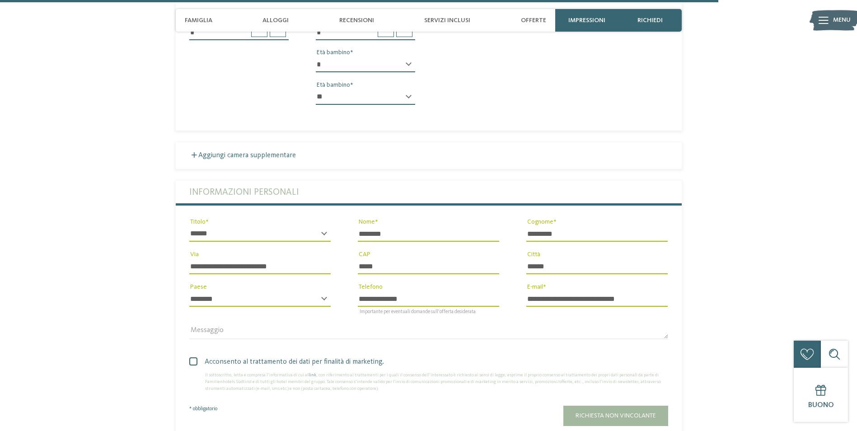 Image resolution: width=857 pixels, height=431 pixels. I want to click on a: Buono, so click(821, 395).